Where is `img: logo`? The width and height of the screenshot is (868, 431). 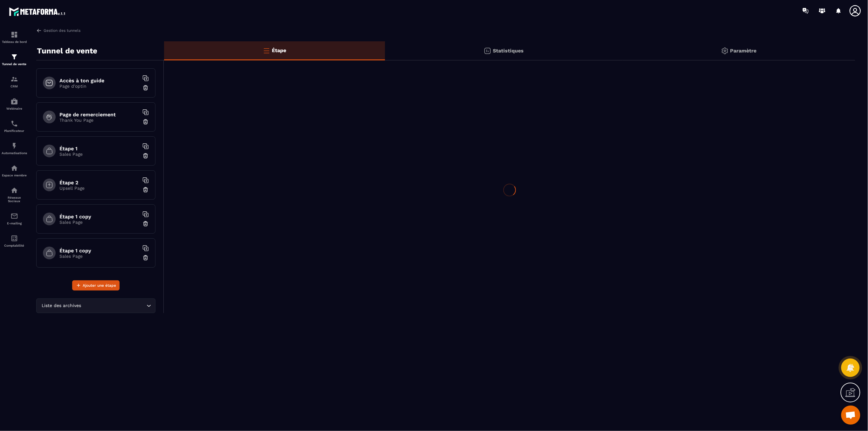 img: logo is located at coordinates (37, 11).